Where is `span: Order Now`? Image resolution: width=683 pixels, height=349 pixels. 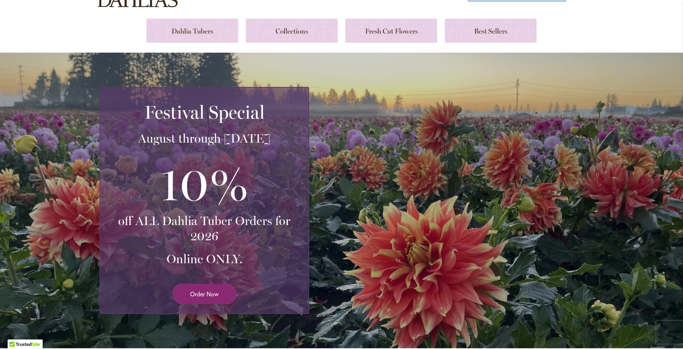
span: Order Now is located at coordinates (204, 294).